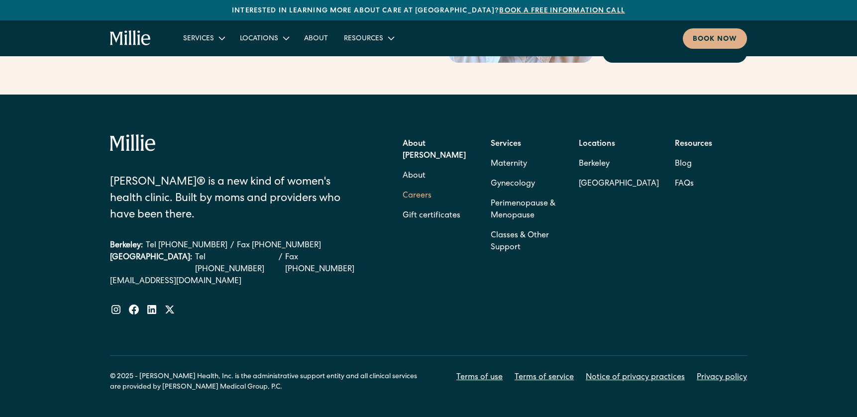  Describe the element at coordinates (513, 184) in the screenshot. I see `a: Gynecology` at that location.